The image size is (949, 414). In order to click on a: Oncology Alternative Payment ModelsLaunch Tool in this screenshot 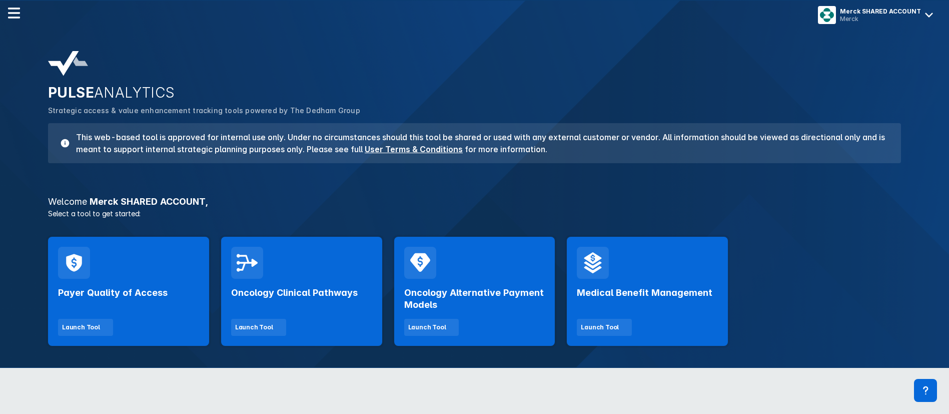, I will do `click(475, 291)`.